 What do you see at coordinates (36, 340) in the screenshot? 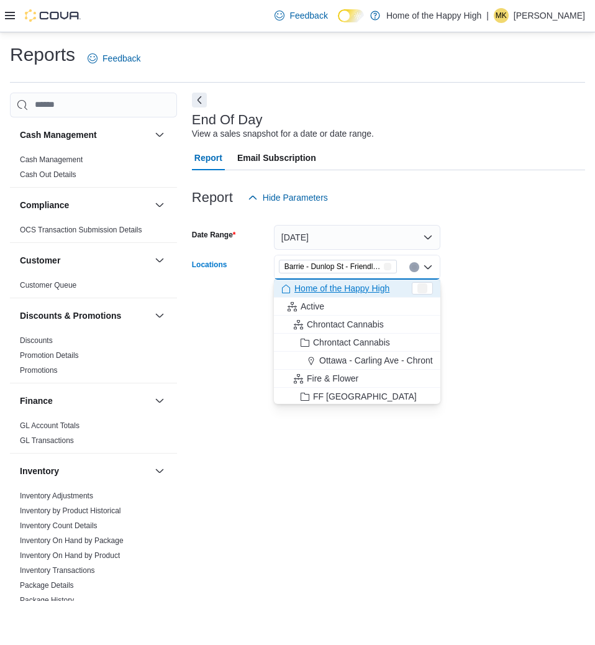
I see `span: Discounts` at bounding box center [36, 340].